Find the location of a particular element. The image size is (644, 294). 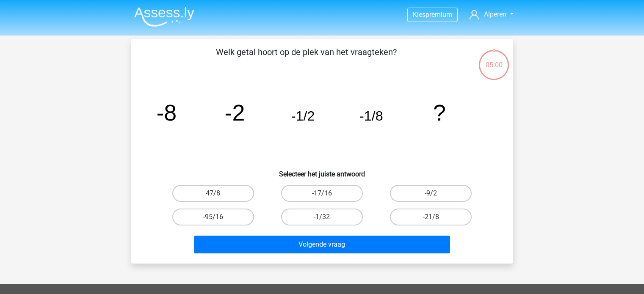

label: -1/32 is located at coordinates (322, 217).